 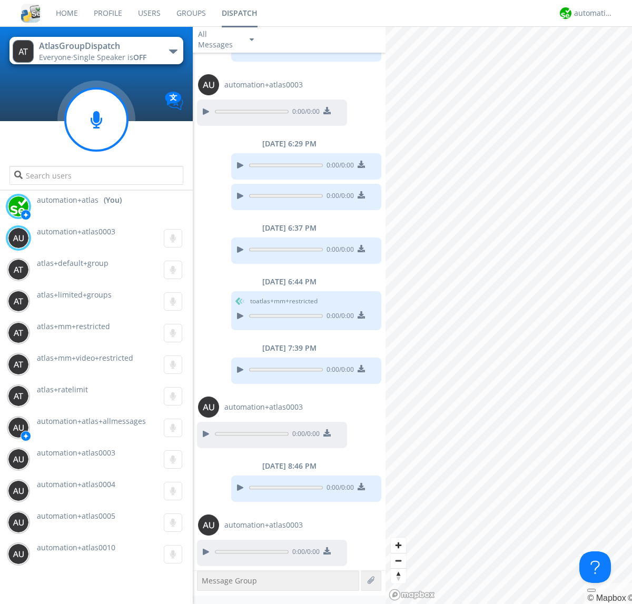 What do you see at coordinates (73, 263) in the screenshot?
I see `span: atlas+default+group` at bounding box center [73, 263].